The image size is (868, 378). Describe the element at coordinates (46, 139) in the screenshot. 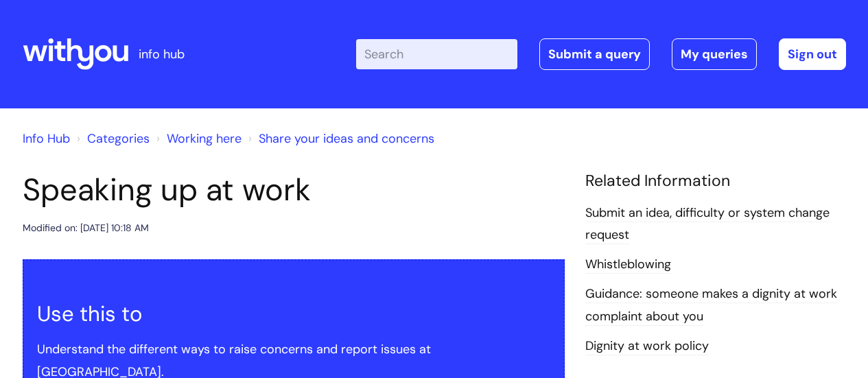

I see `a: Info Hub` at that location.